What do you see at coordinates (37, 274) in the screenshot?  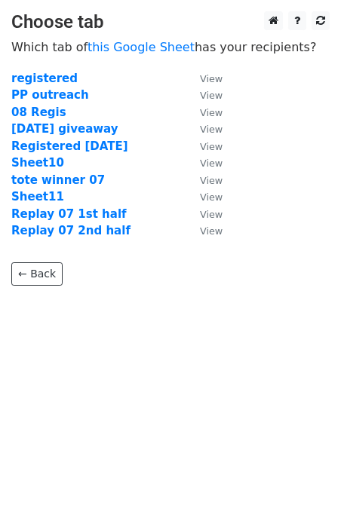 I see `a: ← Back` at bounding box center [37, 274].